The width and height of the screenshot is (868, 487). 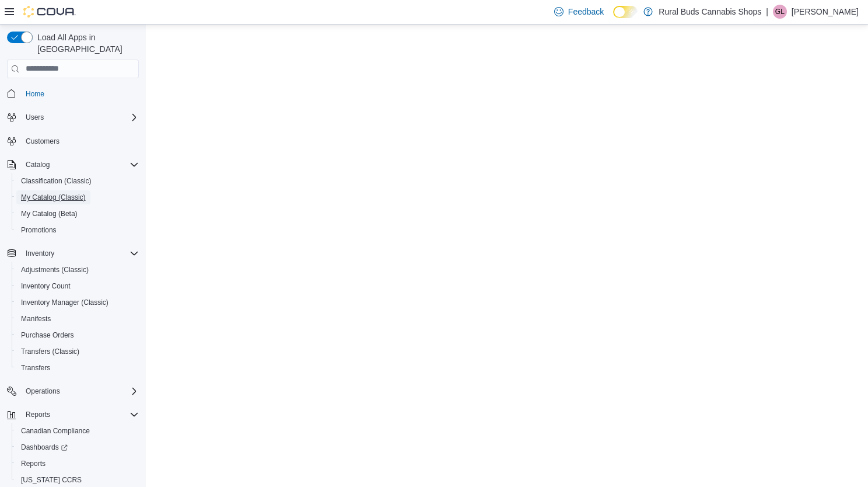 What do you see at coordinates (36, 368) in the screenshot?
I see `a: Transfers` at bounding box center [36, 368].